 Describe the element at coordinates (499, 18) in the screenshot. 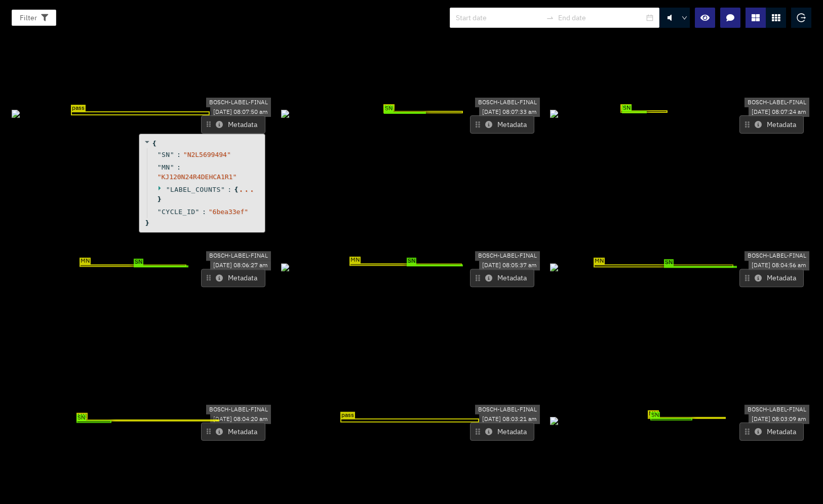

I see `input: Start date` at that location.